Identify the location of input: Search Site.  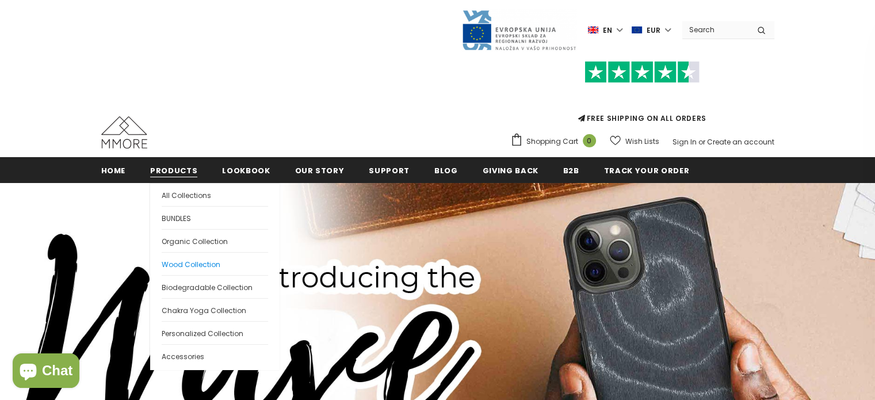
(715, 29).